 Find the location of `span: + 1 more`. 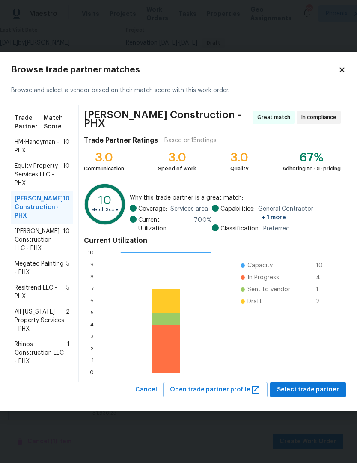

span: + 1 more is located at coordinates (274, 218).